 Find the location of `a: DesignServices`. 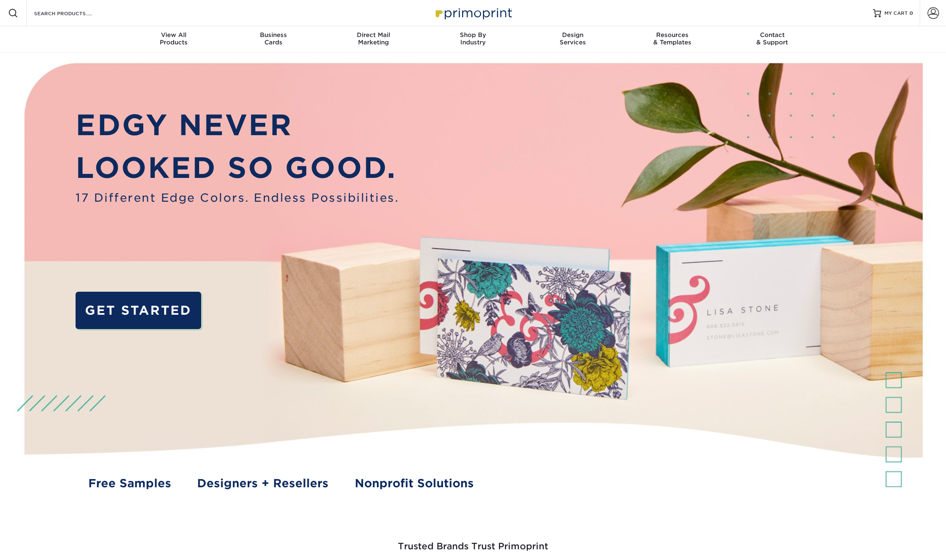

a: DesignServices is located at coordinates (573, 39).